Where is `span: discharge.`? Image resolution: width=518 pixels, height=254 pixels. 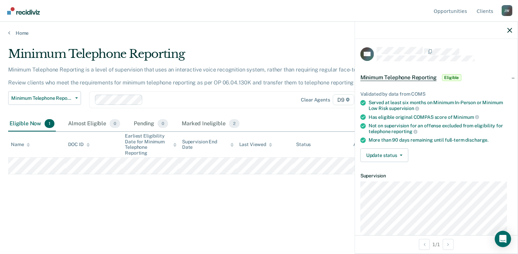 span: discharge. is located at coordinates (477, 140).